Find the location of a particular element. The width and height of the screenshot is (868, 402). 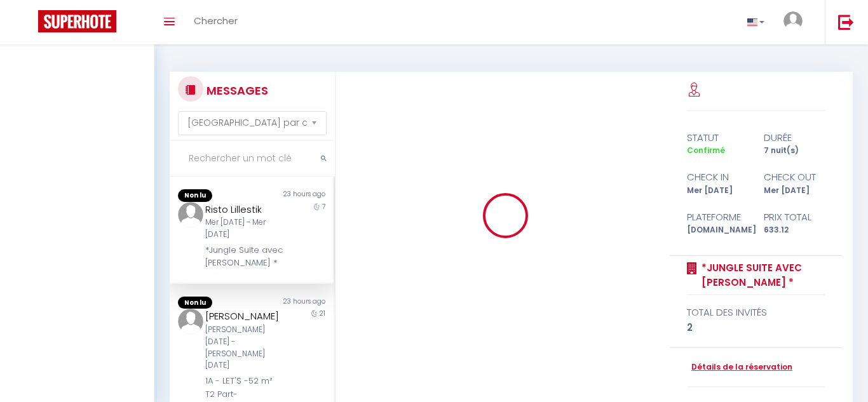

div: Prix total is located at coordinates (794, 217).